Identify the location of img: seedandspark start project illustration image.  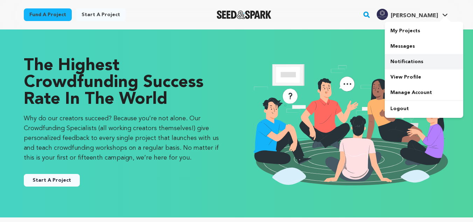
(350, 123).